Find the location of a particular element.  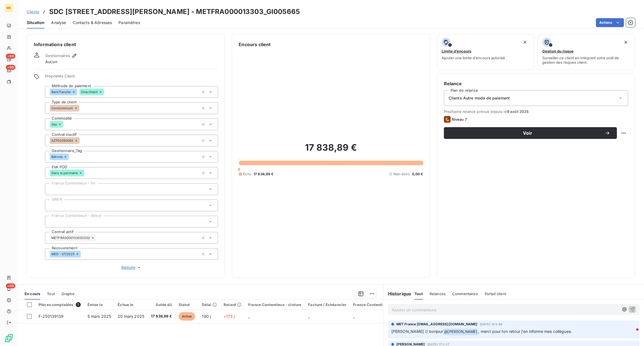

h6: Informations client is located at coordinates (125, 44).